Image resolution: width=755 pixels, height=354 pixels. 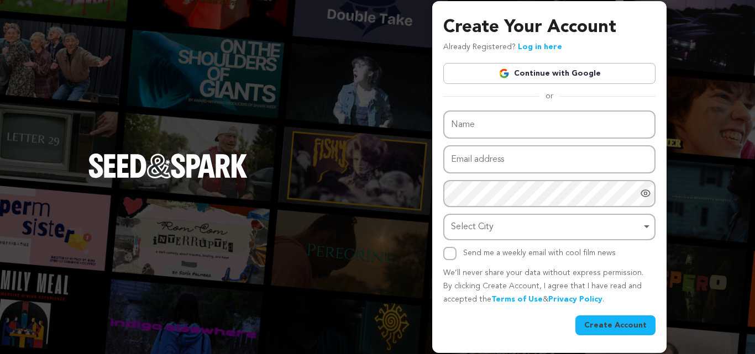 I want to click on a: Privacy Policy, so click(x=575, y=300).